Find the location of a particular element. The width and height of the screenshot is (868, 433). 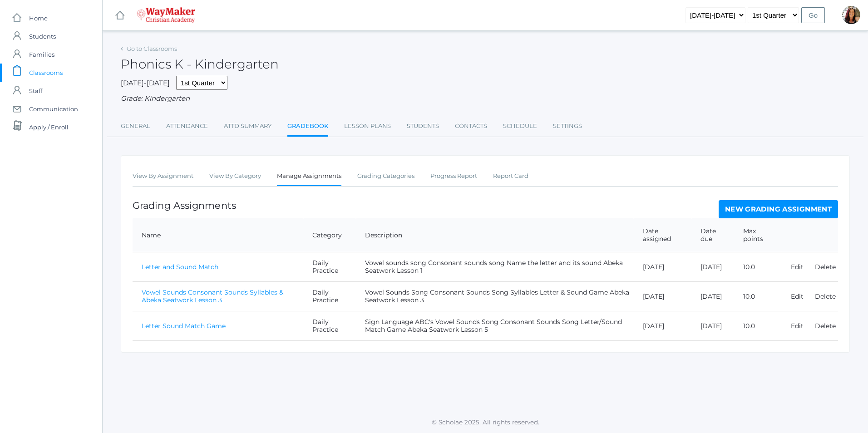

p: © Scholae 2025. All rights reserved. is located at coordinates (486, 422).